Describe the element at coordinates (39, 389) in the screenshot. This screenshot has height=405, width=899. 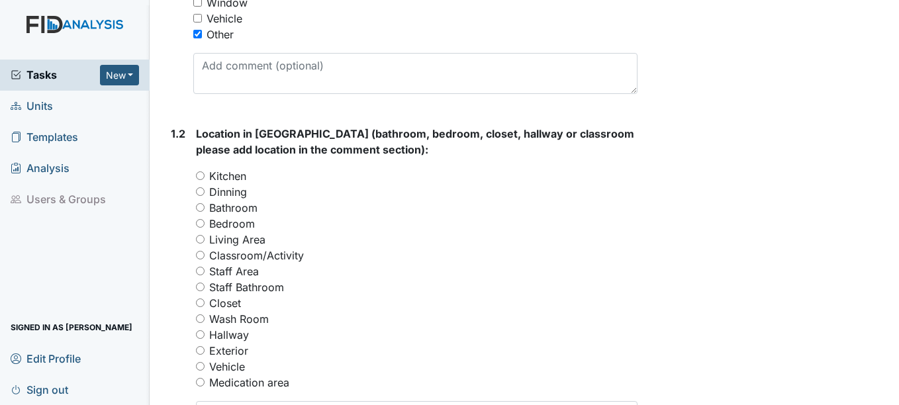
I see `span: Sign out` at that location.